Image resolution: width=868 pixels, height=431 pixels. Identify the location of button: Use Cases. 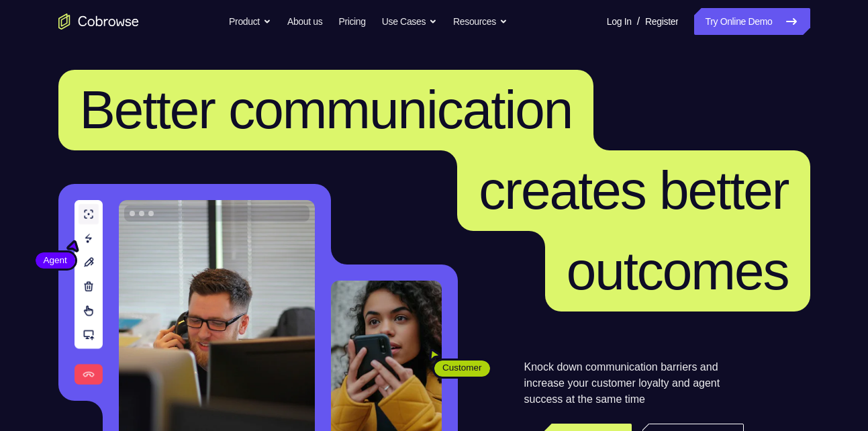
(410, 21).